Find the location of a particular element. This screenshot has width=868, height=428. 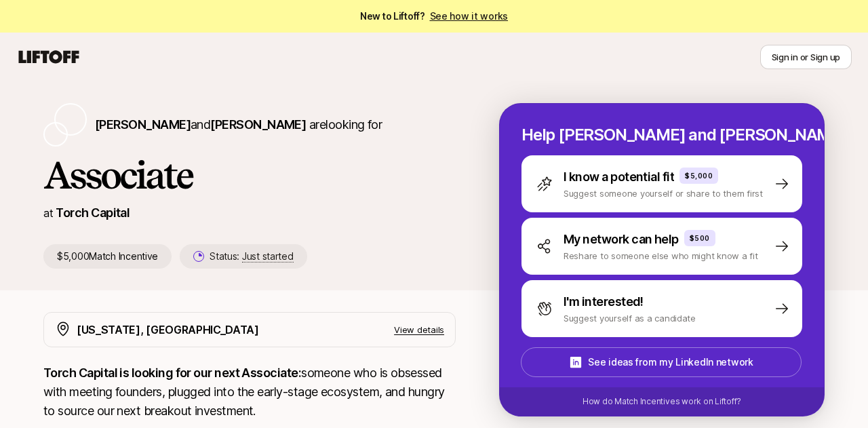

p: I'm interested! is located at coordinates (604, 303).